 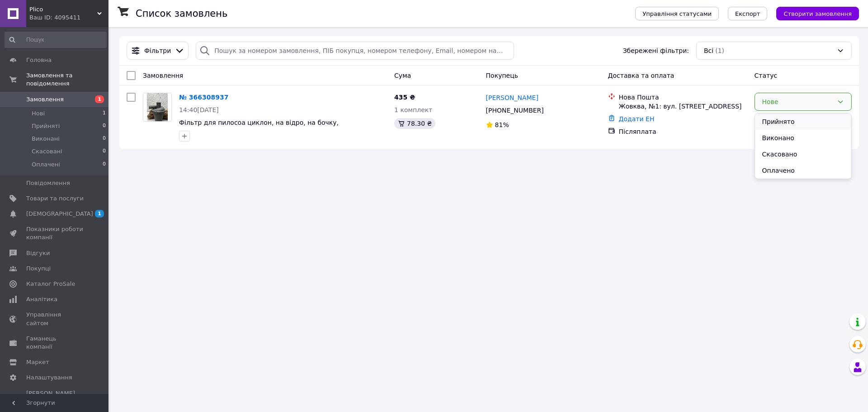 What do you see at coordinates (798, 102) in the screenshot?
I see `div: Нове` at bounding box center [798, 102].